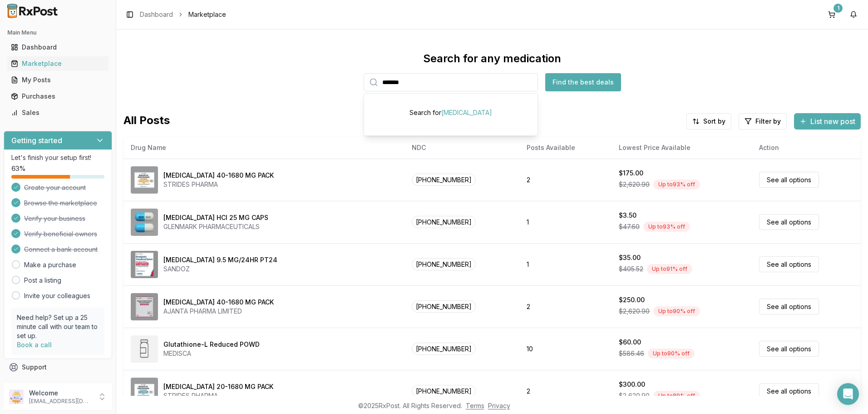 This screenshot has width=868, height=414. What do you see at coordinates (629, 227) in the screenshot?
I see `span: $47.60` at bounding box center [629, 227].